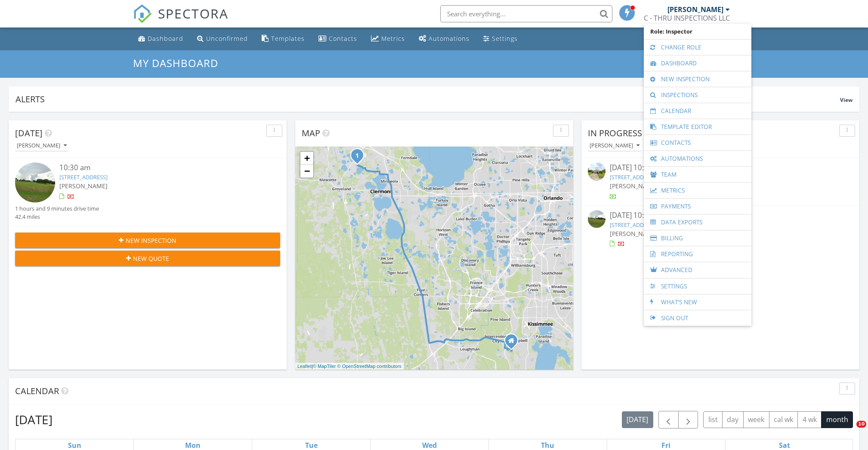  Describe the element at coordinates (861, 424) in the screenshot. I see `span: 10` at that location.